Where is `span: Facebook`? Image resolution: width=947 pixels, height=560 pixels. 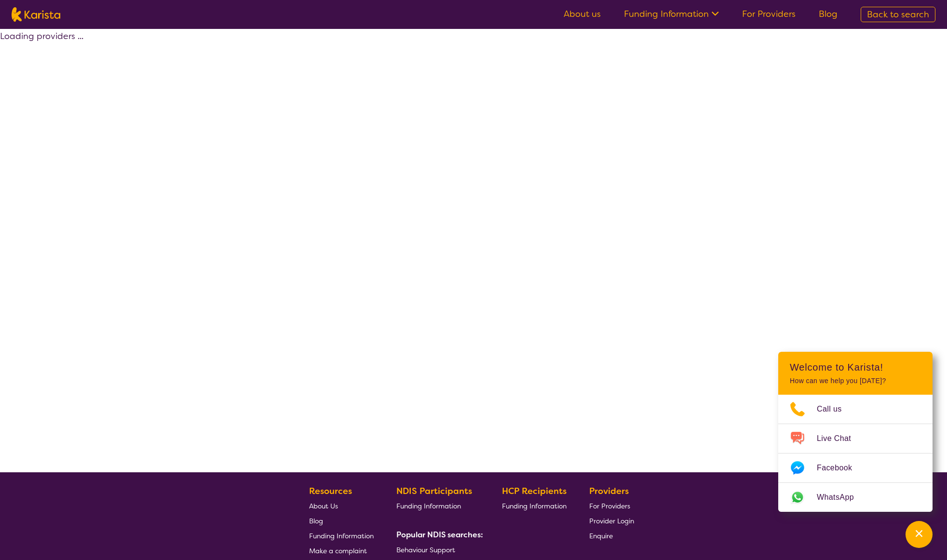 span: Facebook is located at coordinates (840, 468).